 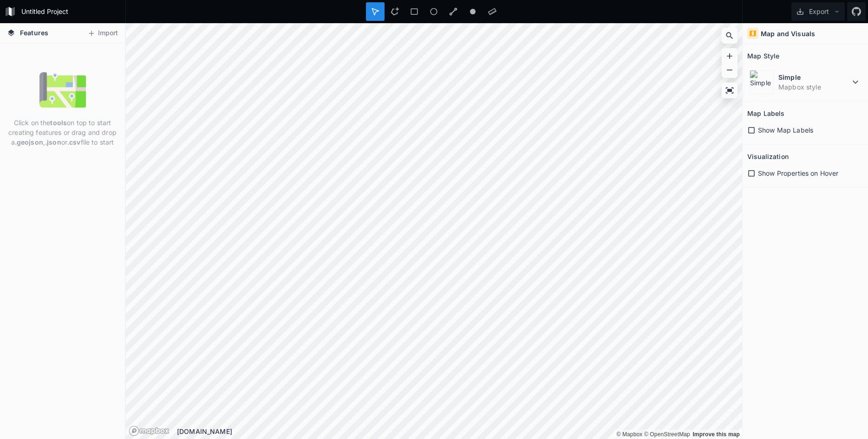 I want to click on button: Export, so click(x=818, y=12).